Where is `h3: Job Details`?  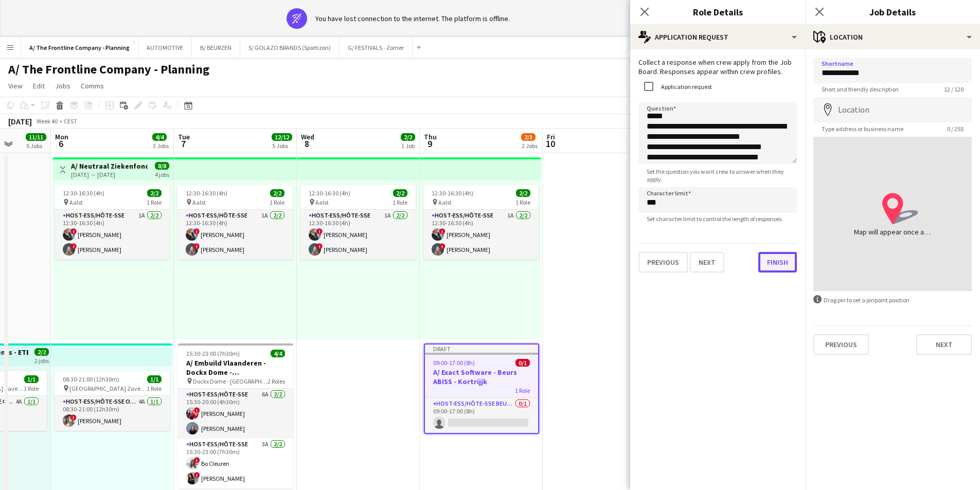
h3: Job Details is located at coordinates (892, 12).